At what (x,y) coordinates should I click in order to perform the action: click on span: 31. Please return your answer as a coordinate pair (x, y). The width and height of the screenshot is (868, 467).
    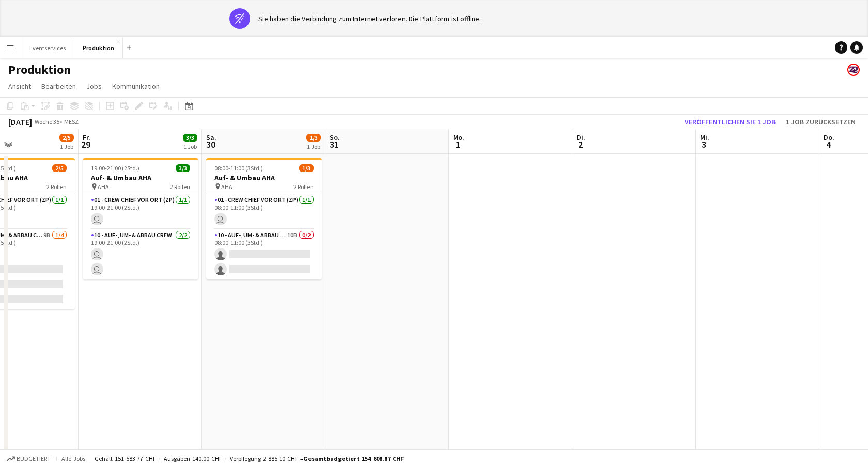
    Looking at the image, I should click on (334, 144).